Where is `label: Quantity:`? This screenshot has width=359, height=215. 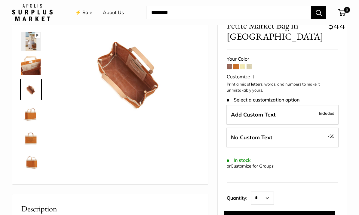 label: Quantity: is located at coordinates (239, 198).